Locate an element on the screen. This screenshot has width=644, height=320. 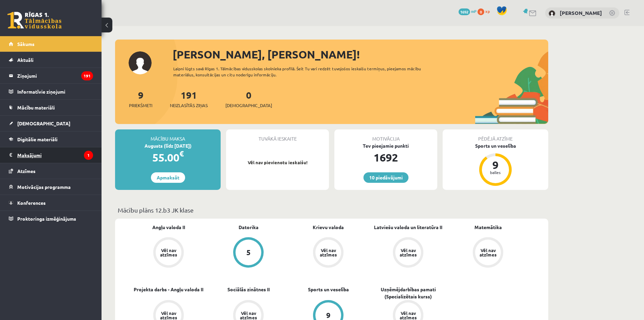
span: Digitālie materiāli is located at coordinates (37, 139).